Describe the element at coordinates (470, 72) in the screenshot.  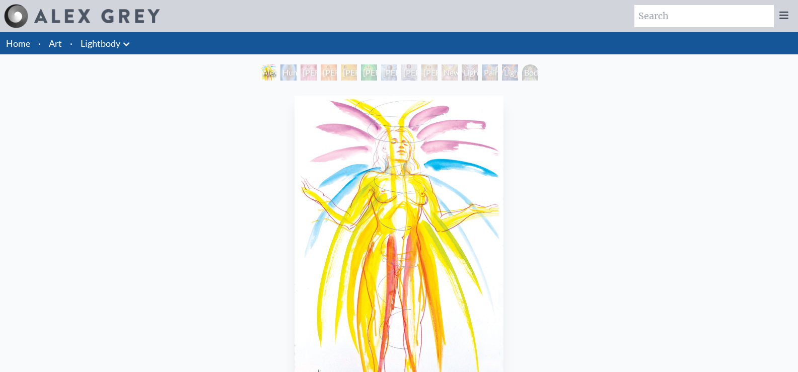
I see `div: Lightweaver` at that location.